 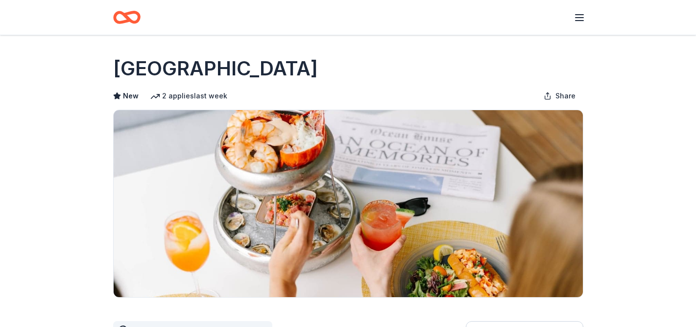 What do you see at coordinates (127, 17) in the screenshot?
I see `a: Home` at bounding box center [127, 17].